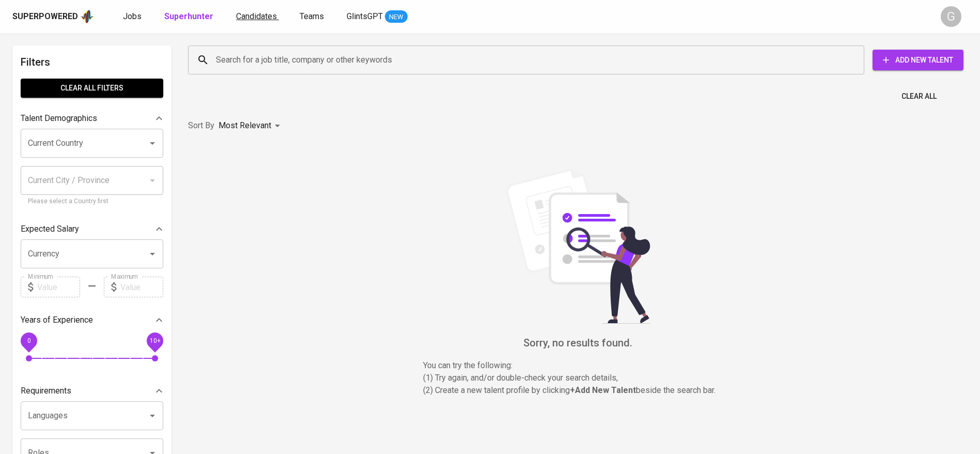 Image resolution: width=980 pixels, height=454 pixels. Describe the element at coordinates (365, 16) in the screenshot. I see `span: GlintsGPT` at that location.